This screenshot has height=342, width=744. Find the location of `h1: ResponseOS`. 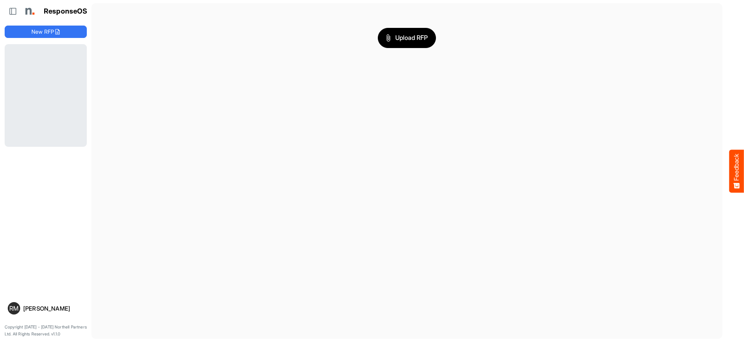

h1: ResponseOS is located at coordinates (65, 11).